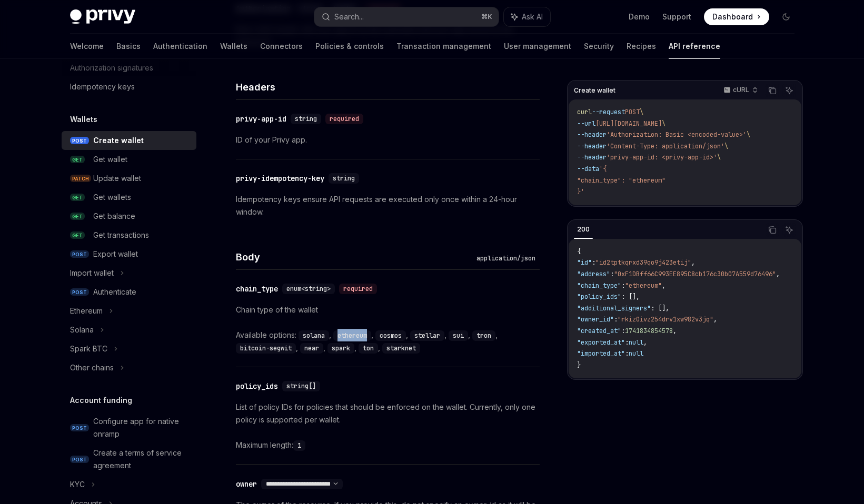 This screenshot has width=864, height=504. Describe the element at coordinates (639, 17) in the screenshot. I see `a: Demo` at that location.